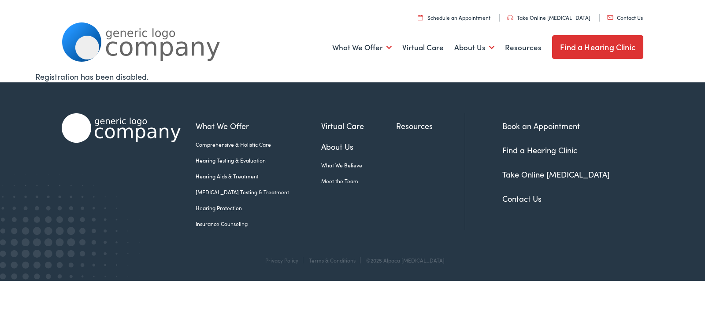  I want to click on div: Registration has been disabled., so click(352, 76).